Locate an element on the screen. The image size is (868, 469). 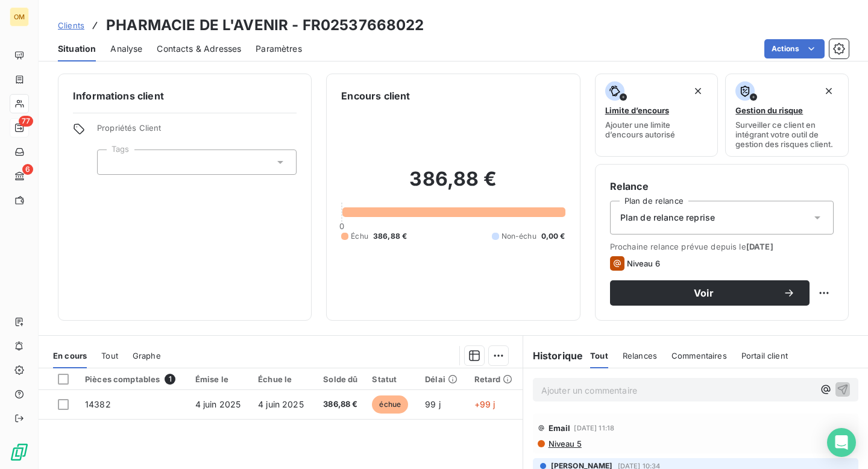
div: Open Intercom Messenger is located at coordinates (842, 442).